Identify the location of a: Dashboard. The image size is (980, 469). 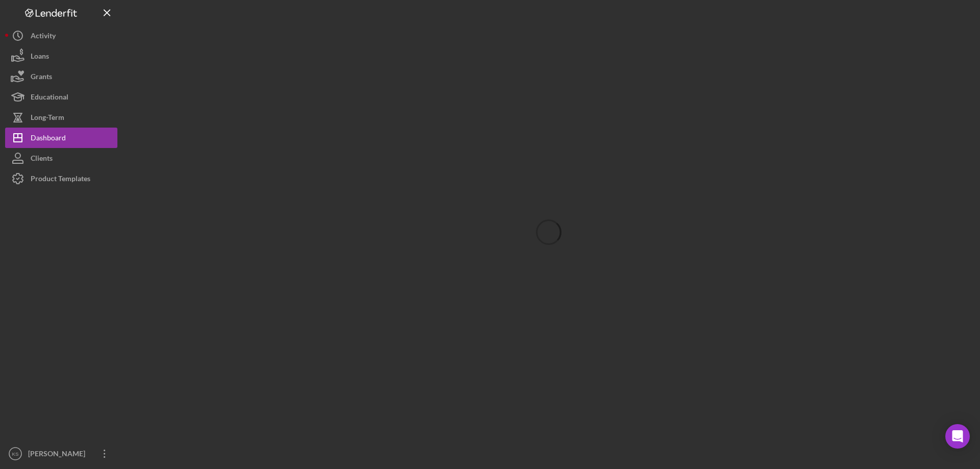
(61, 138).